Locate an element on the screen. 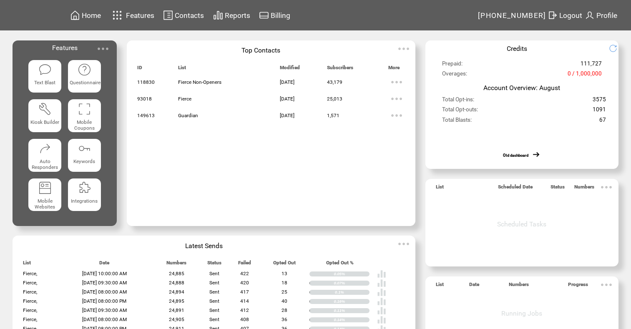 The image size is (631, 329). a: Billing is located at coordinates (274, 15).